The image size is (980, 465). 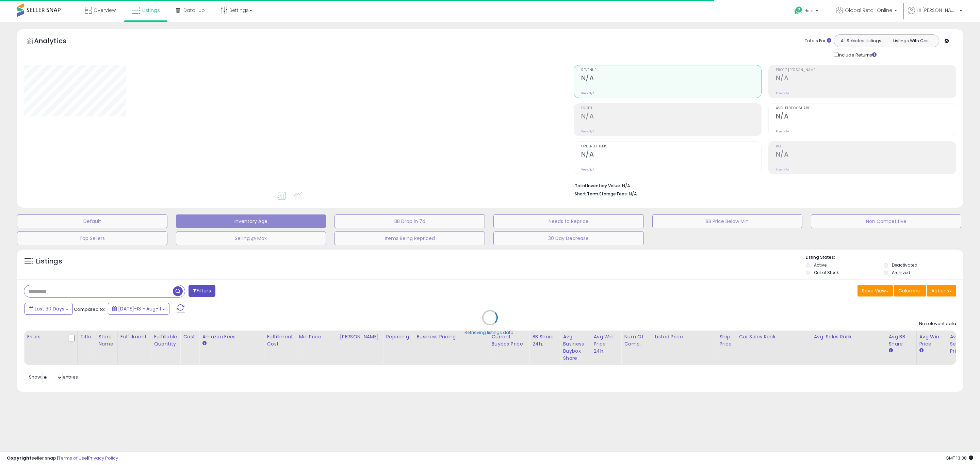 What do you see at coordinates (410, 238) in the screenshot?
I see `button: Items Being Repriced` at bounding box center [410, 238].